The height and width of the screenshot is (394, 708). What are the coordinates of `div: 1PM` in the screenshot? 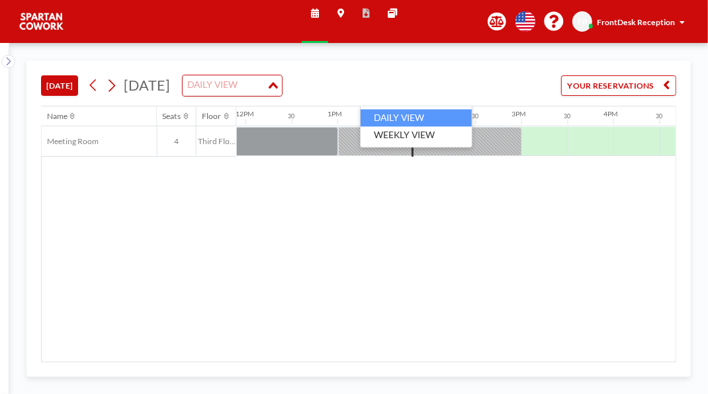 It's located at (335, 114).